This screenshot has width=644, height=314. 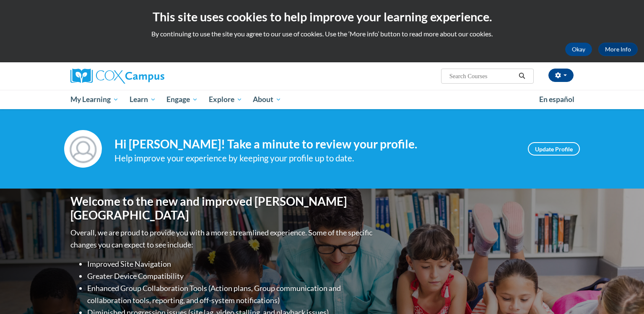 What do you see at coordinates (322, 34) in the screenshot?
I see `p: By continuing to use the site you agree to our use of cookies. Use the ‘More info’ button to read...` at bounding box center [322, 34].